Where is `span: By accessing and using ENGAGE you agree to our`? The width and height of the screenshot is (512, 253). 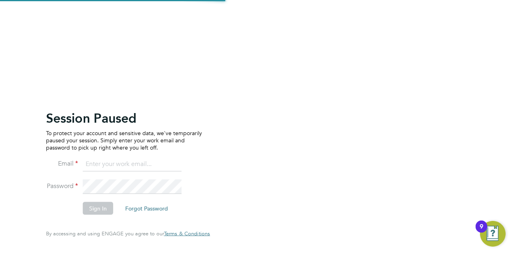 span: By accessing and using ENGAGE you agree to our is located at coordinates (128, 233).